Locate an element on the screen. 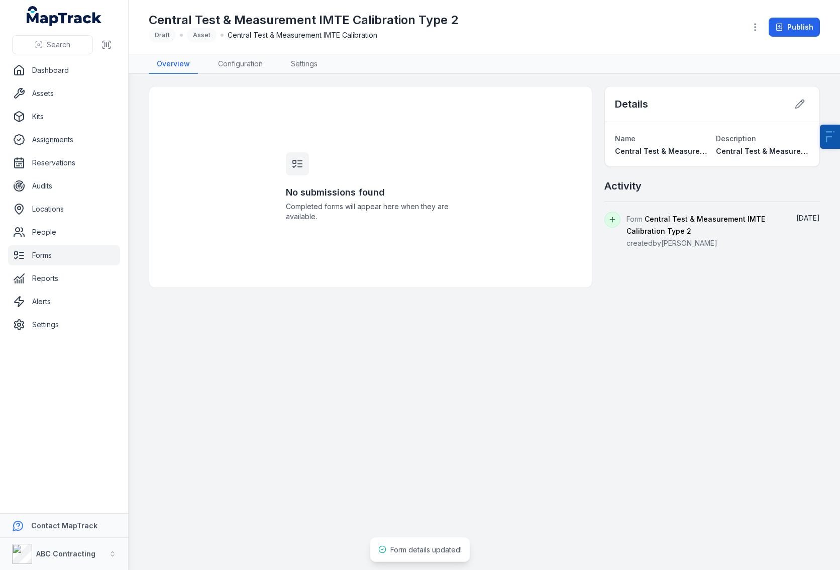 The width and height of the screenshot is (840, 570). button: Search is located at coordinates (52, 45).